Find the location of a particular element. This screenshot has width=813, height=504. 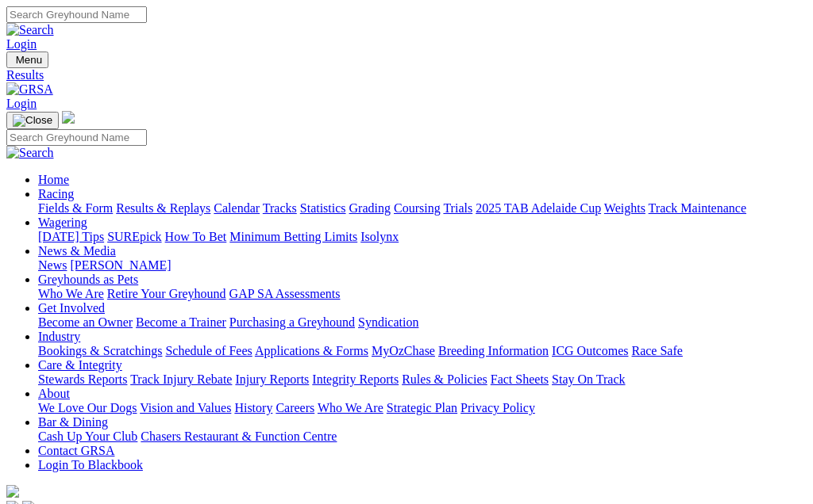

a: Care & Integrity is located at coordinates (80, 365).